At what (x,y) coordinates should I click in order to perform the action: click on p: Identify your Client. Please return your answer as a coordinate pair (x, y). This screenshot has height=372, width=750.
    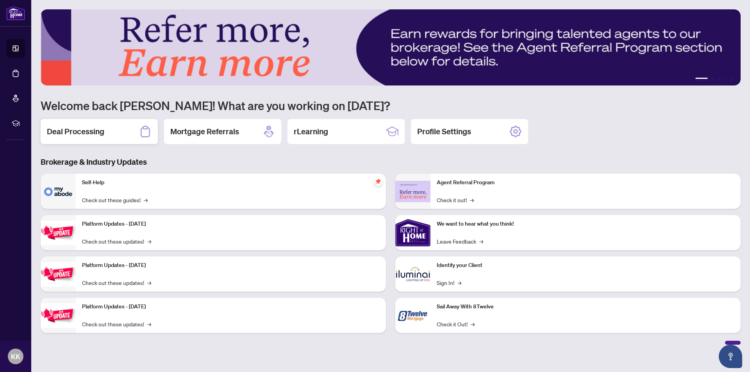
    Looking at the image, I should click on (586, 266).